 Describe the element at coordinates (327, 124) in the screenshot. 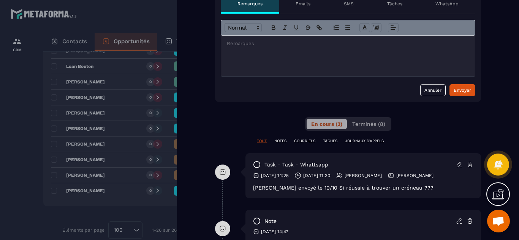

I see `span: En cours (3)` at that location.